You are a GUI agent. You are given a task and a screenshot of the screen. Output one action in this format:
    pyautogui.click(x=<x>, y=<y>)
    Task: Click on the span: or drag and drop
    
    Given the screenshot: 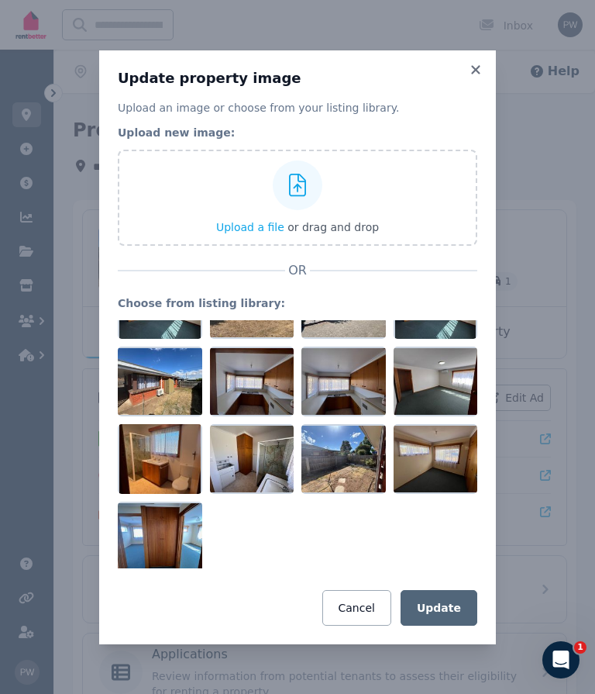 What is the action you would take?
    pyautogui.click(x=333, y=227)
    